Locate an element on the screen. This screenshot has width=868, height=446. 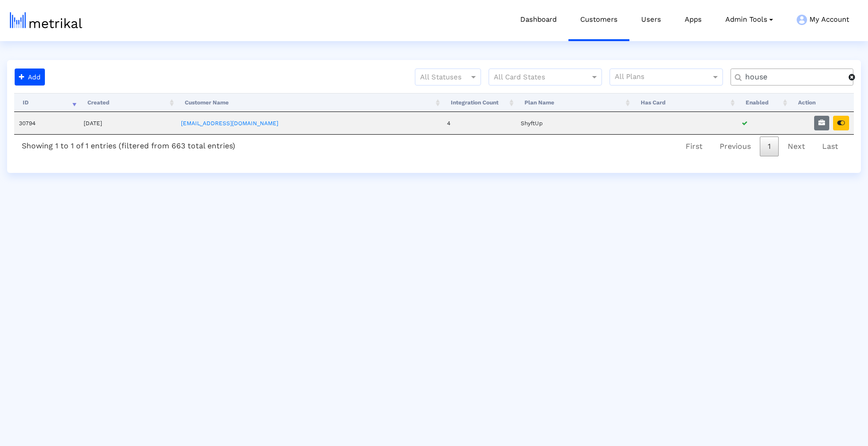
input: All Plans is located at coordinates (663, 77).